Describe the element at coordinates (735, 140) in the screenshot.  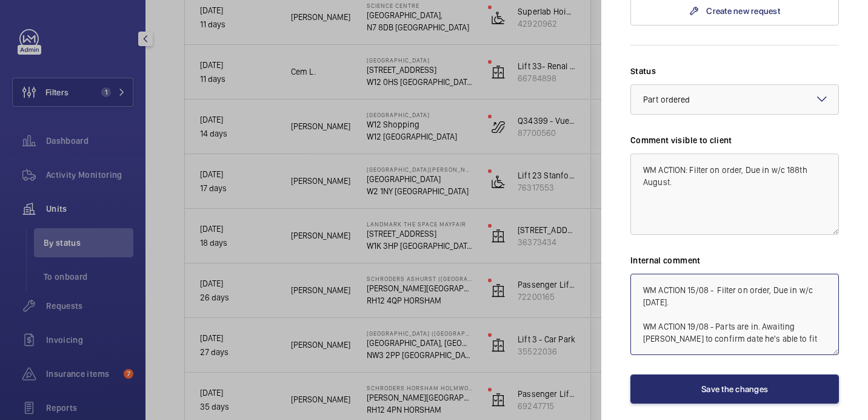
I see `label: Comment visible to client` at that location.